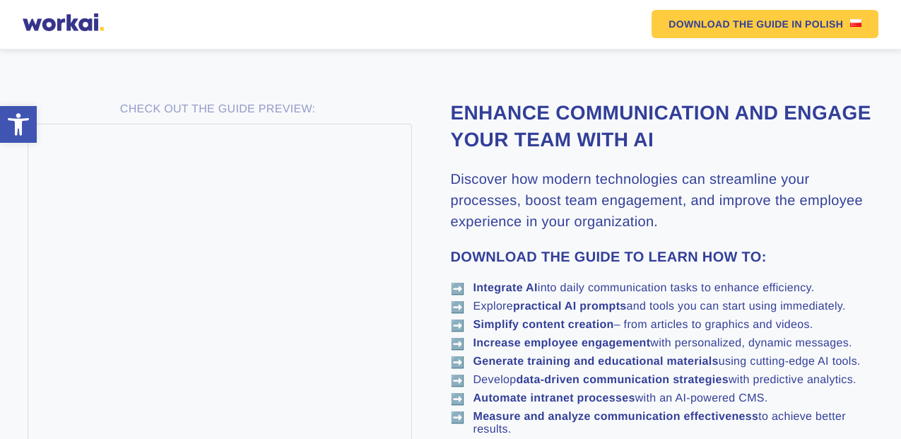  I want to click on a: DOWNLOAD THE GUIDEIN POLISHUS flag, so click(765, 24).